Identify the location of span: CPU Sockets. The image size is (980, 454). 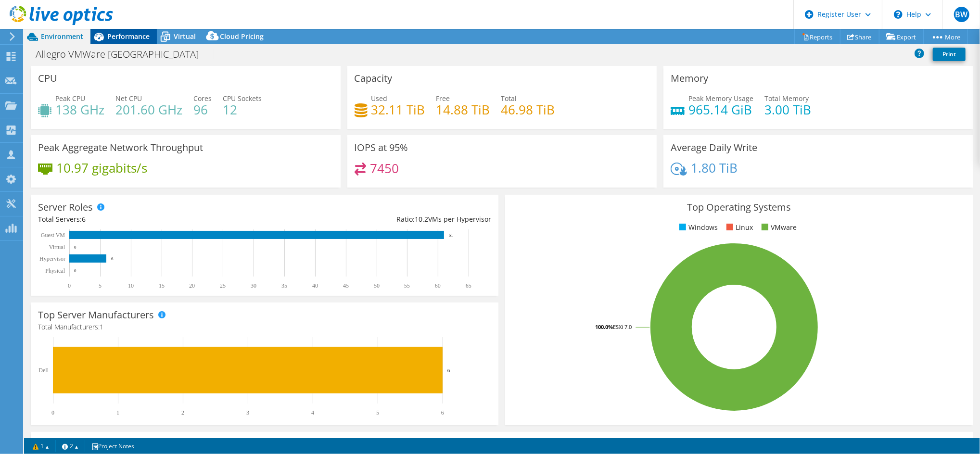
(242, 98).